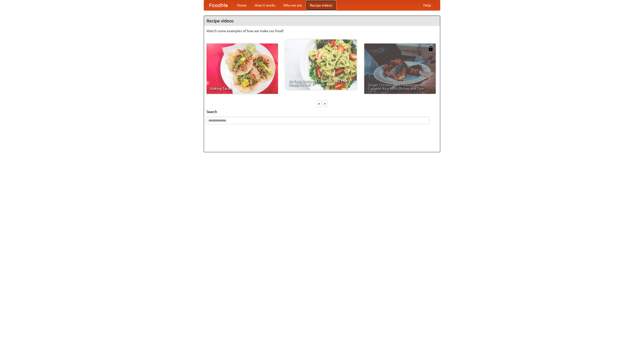 This screenshot has height=356, width=644. I want to click on span: An Easy, Summery Tomato Pasta That's Ready for Fall, so click(321, 83).